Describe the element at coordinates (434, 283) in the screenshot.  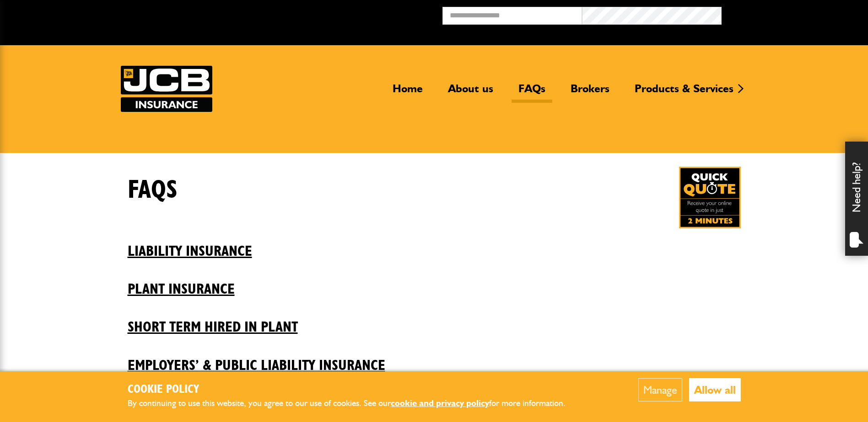
I see `h2: Plant insurance` at that location.